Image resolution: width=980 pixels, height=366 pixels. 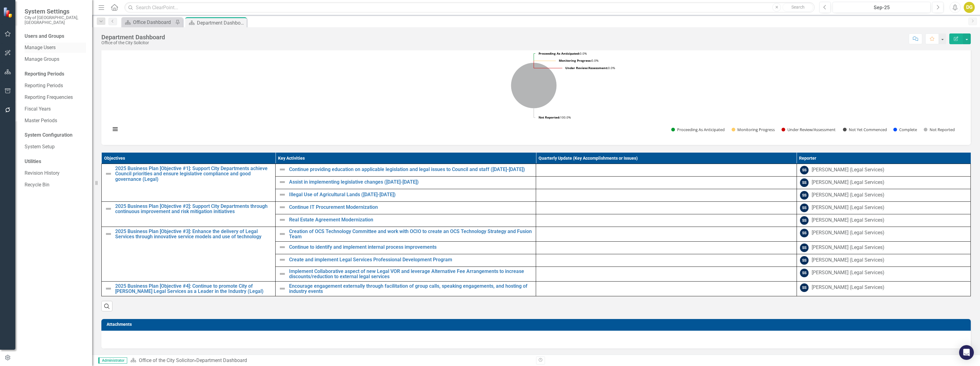 What do you see at coordinates (698, 130) in the screenshot?
I see `button: Show Proceeding As Anticipated` at bounding box center [698, 130].